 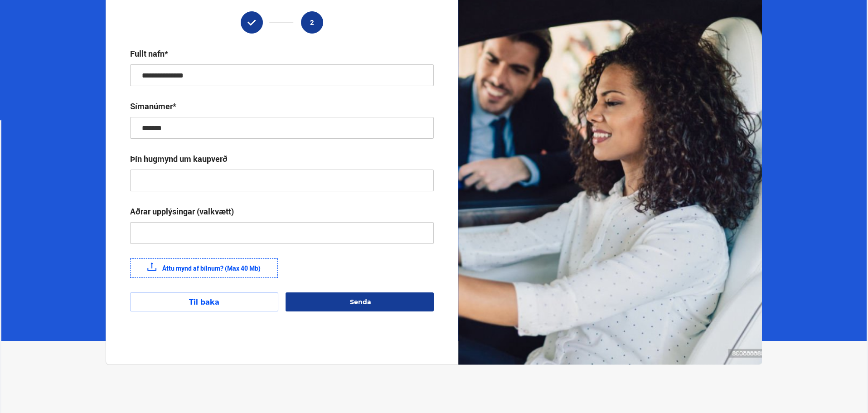 What do you see at coordinates (359, 302) in the screenshot?
I see `button: Senda` at bounding box center [359, 302].